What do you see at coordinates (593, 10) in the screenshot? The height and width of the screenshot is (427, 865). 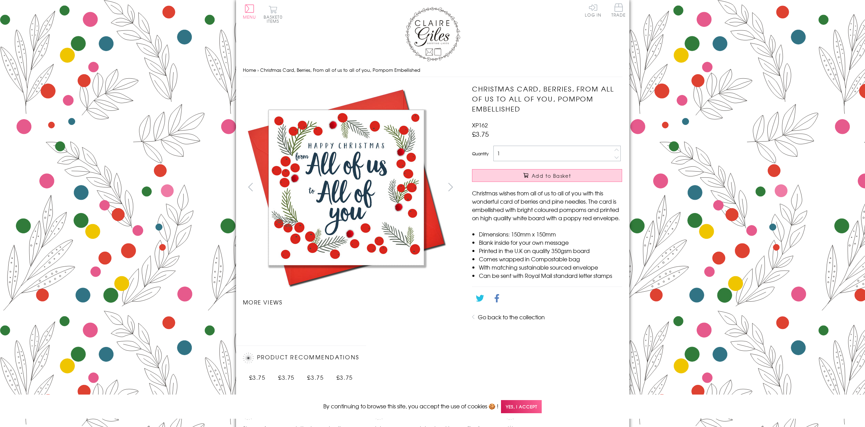 I see `a: Log In` at bounding box center [593, 10].